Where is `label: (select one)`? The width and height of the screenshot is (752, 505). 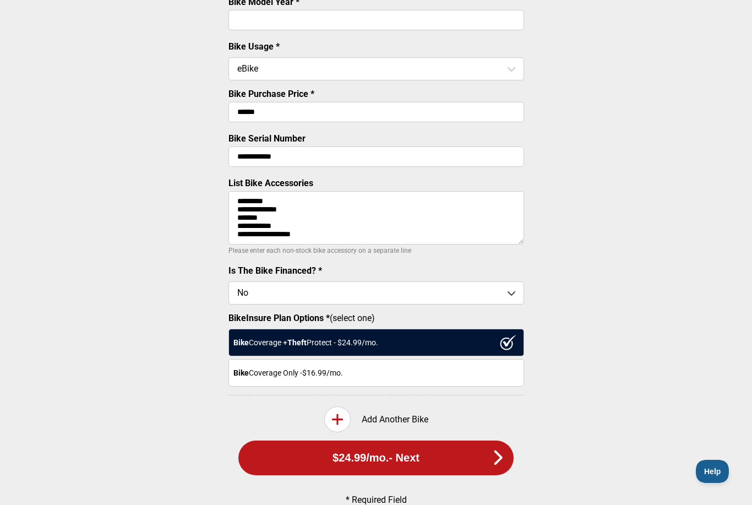 label: (select one) is located at coordinates (376, 318).